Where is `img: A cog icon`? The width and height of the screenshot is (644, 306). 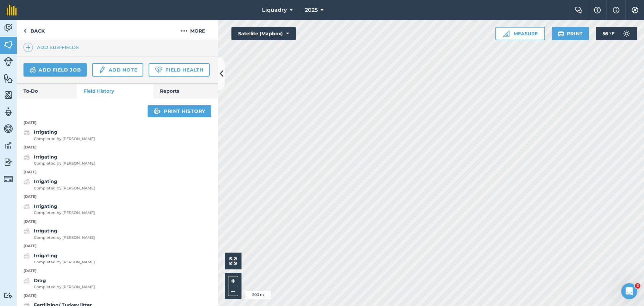
img: A cog icon is located at coordinates (635, 10).